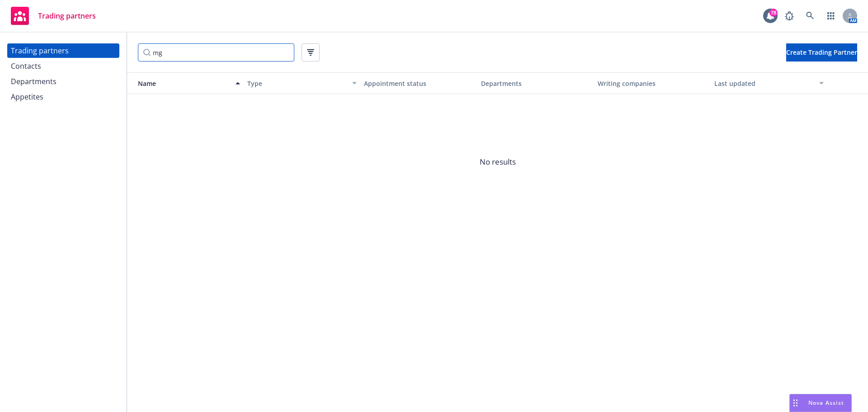  What do you see at coordinates (536, 83) in the screenshot?
I see `button: Departments` at bounding box center [536, 83].